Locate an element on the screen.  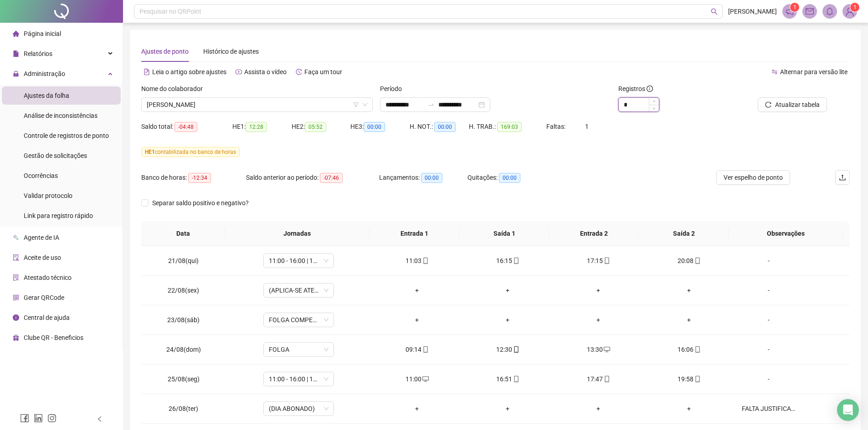
span: youtube is located at coordinates (239, 72).